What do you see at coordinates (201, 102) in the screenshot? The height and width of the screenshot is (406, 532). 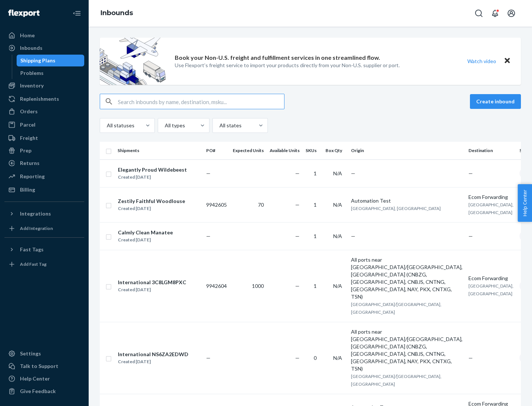 I see `input: Search inbounds by name, destination, msku...` at bounding box center [201, 102].